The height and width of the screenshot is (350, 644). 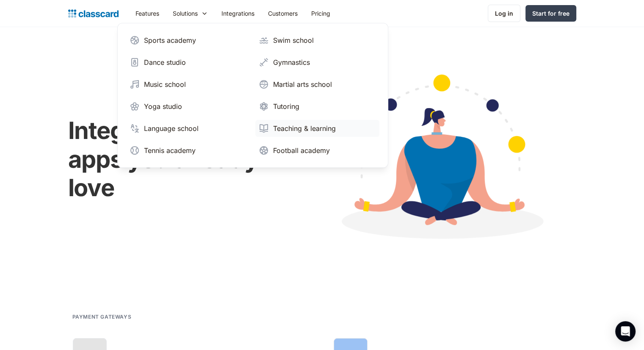 What do you see at coordinates (188, 84) in the screenshot?
I see `a: Music school` at bounding box center [188, 84].